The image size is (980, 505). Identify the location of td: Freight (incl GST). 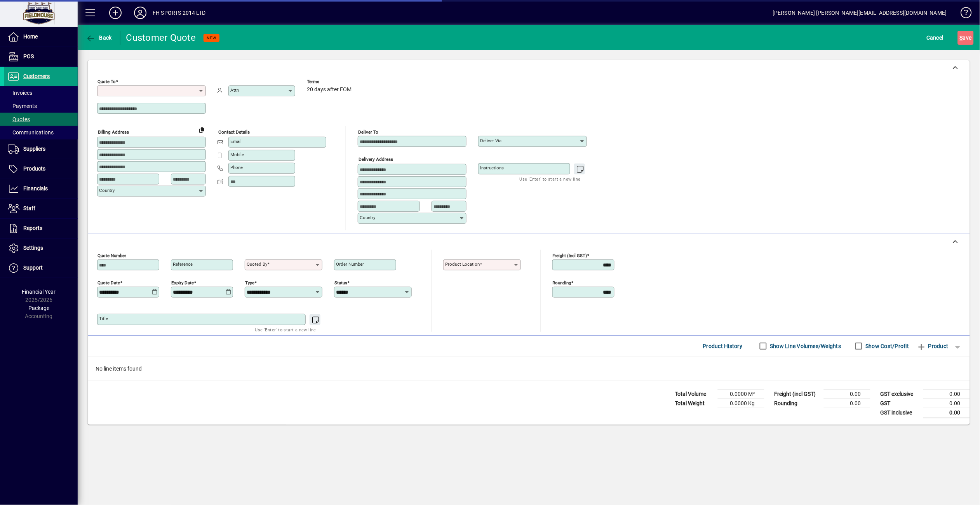
(797, 394).